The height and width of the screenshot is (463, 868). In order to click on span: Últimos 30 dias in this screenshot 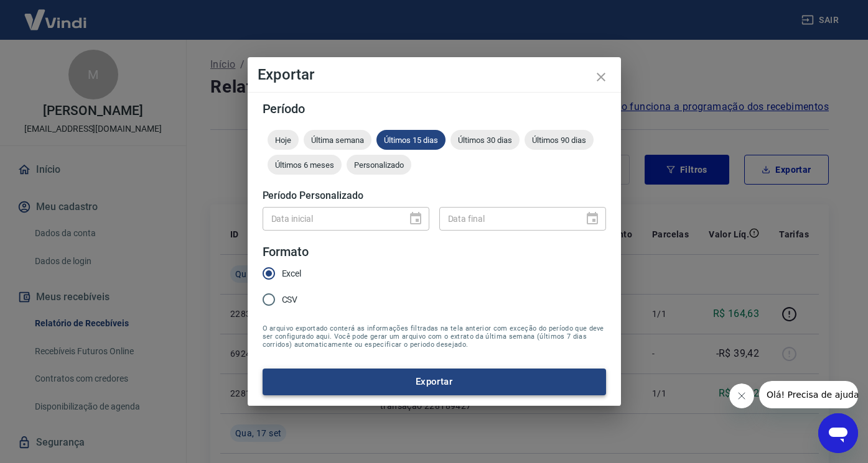, I will do `click(485, 140)`.